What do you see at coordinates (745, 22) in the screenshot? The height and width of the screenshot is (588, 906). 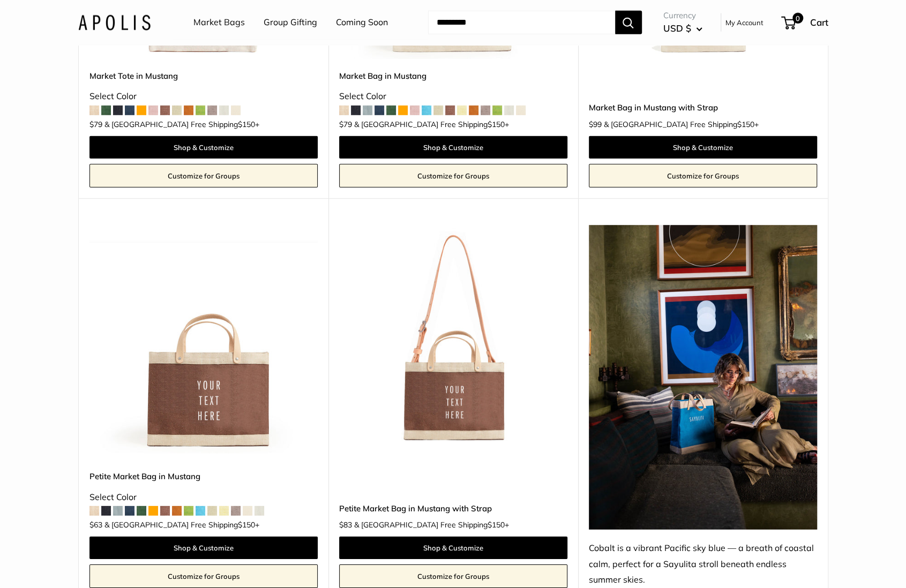 I see `a: My Account` at bounding box center [745, 22].